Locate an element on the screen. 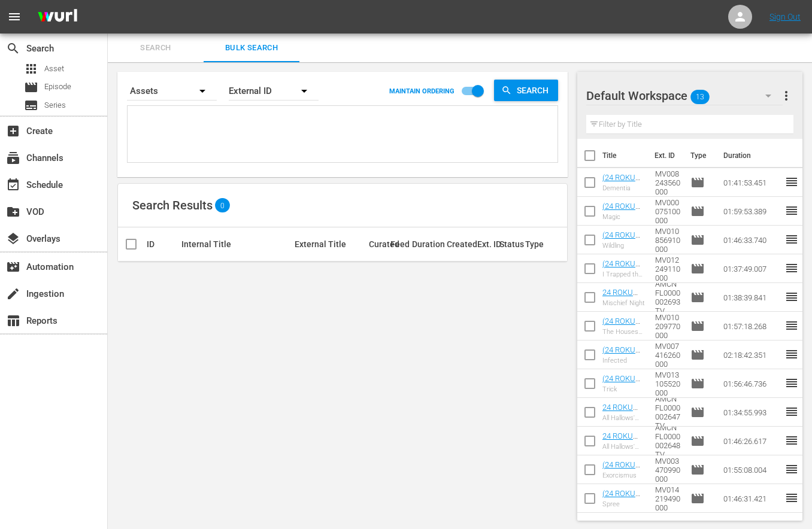 The height and width of the screenshot is (529, 812). div: ID is located at coordinates (162, 244).